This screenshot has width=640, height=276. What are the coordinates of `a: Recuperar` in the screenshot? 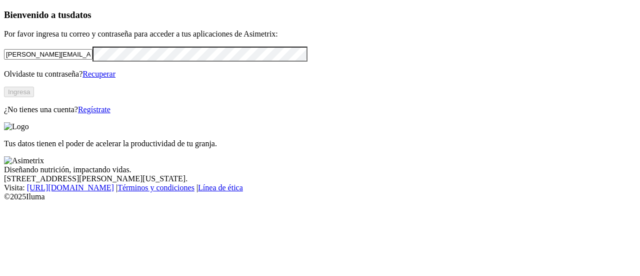 It's located at (99, 74).